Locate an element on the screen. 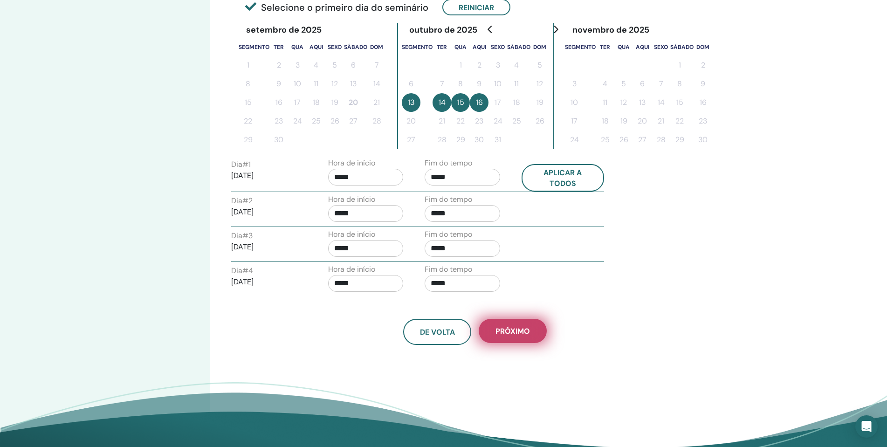 The height and width of the screenshot is (447, 887). font: 12 is located at coordinates (540, 83).